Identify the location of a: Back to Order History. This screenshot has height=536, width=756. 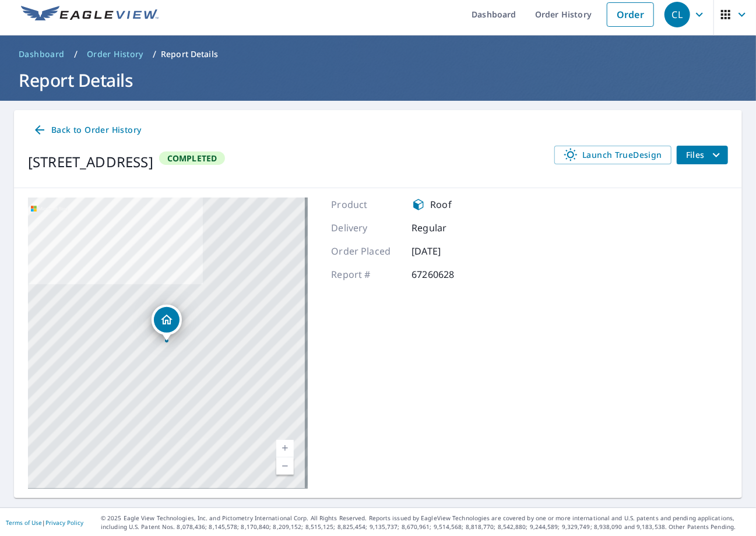
(87, 130).